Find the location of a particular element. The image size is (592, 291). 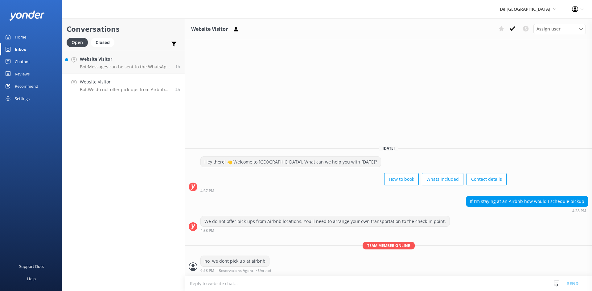

img: yonder-white-logo.png is located at coordinates (27, 15).